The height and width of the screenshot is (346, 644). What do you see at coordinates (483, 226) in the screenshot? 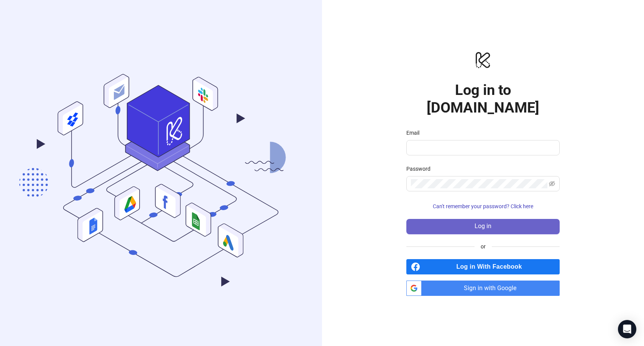
I see `span: Log in` at bounding box center [483, 226].